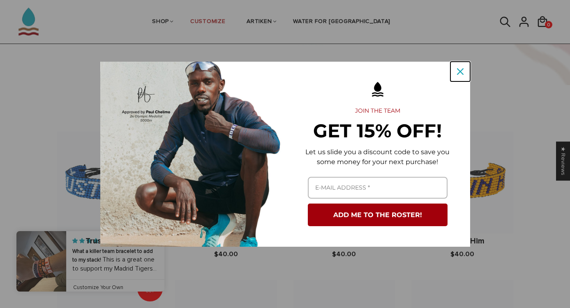  What do you see at coordinates (378, 157) in the screenshot?
I see `p: Let us slide you a discount code to save you some money for your next purchase!` at bounding box center [378, 157].